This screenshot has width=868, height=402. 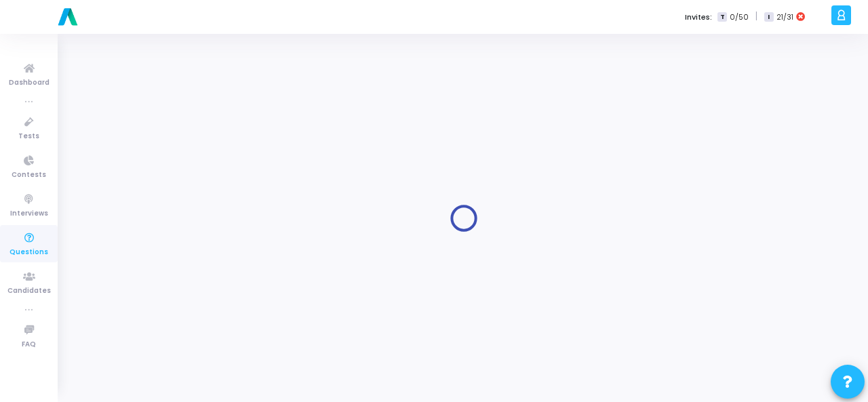 I want to click on span: T, so click(x=722, y=17).